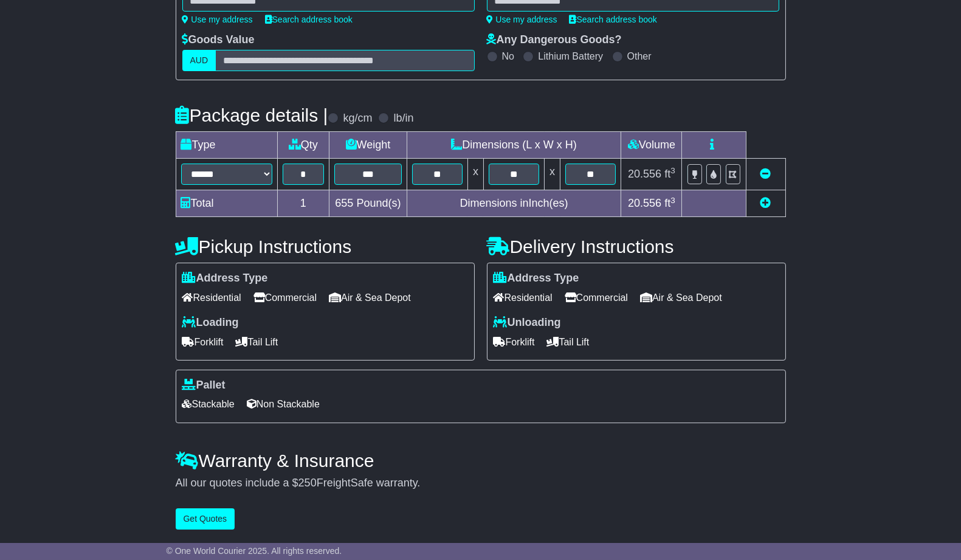  Describe the element at coordinates (570, 56) in the screenshot. I see `label: Lithium Battery` at that location.